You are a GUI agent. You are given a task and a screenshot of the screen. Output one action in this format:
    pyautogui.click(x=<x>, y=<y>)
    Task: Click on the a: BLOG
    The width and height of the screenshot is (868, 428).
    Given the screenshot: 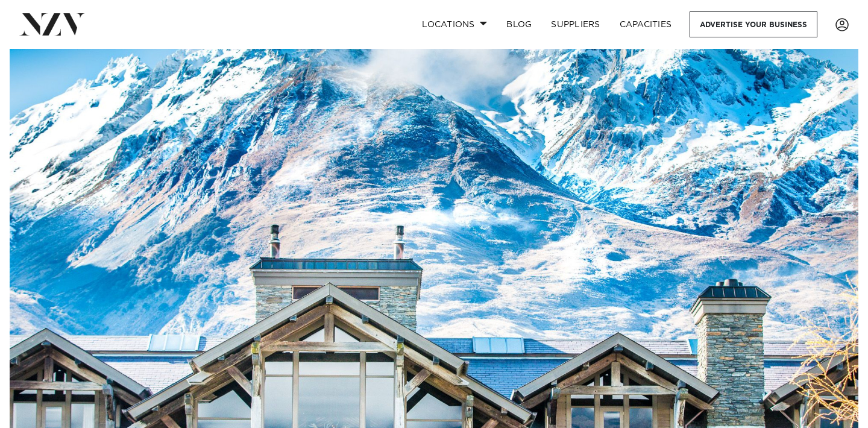 What is the action you would take?
    pyautogui.click(x=519, y=24)
    